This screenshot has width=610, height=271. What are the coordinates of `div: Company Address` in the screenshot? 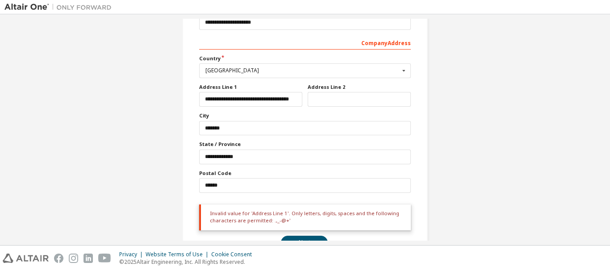 It's located at (305, 42).